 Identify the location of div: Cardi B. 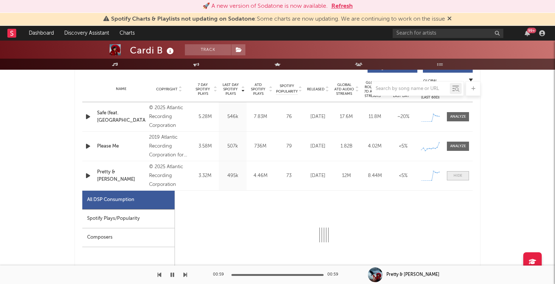
(153, 50).